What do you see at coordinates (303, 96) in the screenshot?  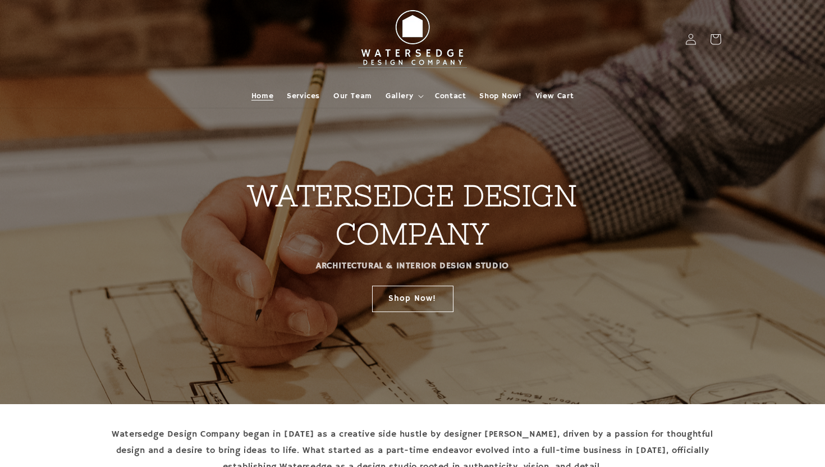 I see `a: Services` at bounding box center [303, 96].